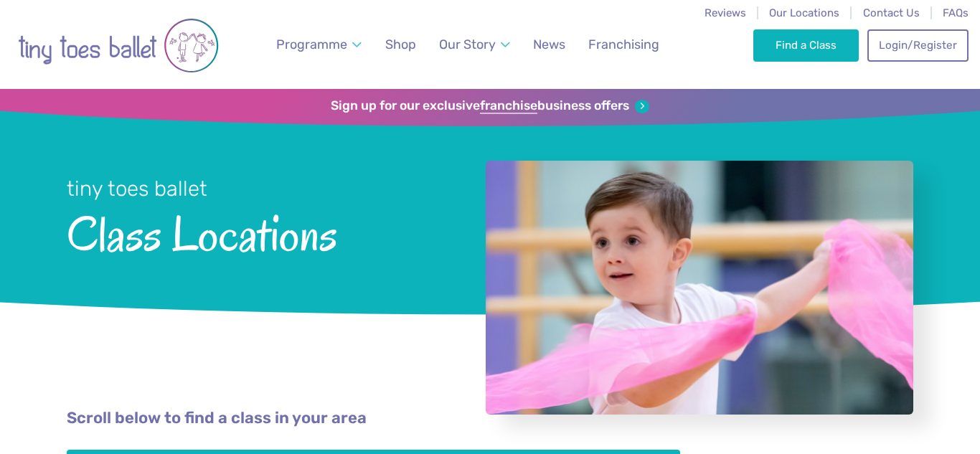 This screenshot has width=980, height=454. Describe the element at coordinates (320, 45) in the screenshot. I see `a: Programme` at that location.